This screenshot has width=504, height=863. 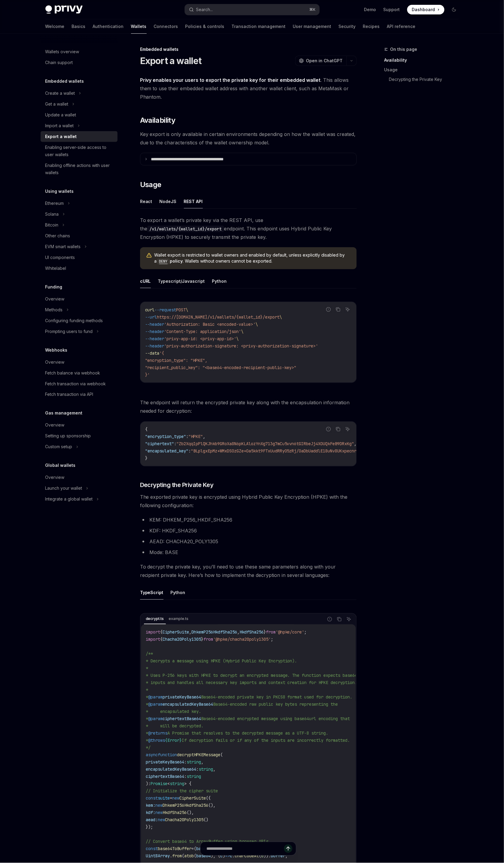 What do you see at coordinates (201, 338) in the screenshot?
I see `span: 'privy-app-id: <privy-app-id>'` at bounding box center [201, 338].